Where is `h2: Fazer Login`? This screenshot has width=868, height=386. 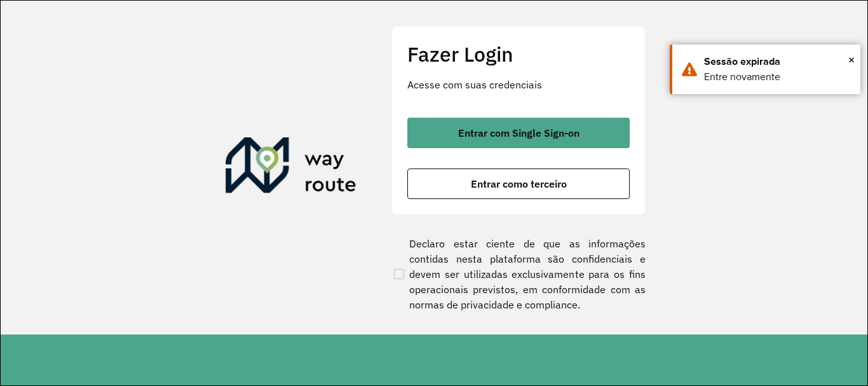 h2: Fazer Login is located at coordinates (518, 54).